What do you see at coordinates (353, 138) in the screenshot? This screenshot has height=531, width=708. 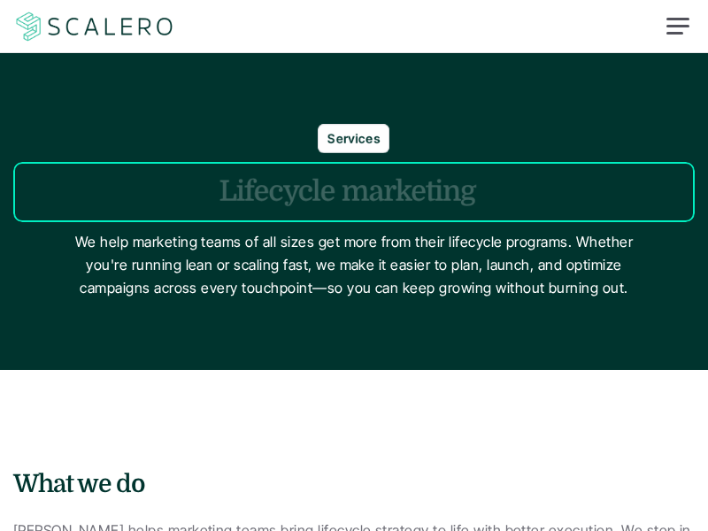 I see `p: Services` at bounding box center [353, 138].